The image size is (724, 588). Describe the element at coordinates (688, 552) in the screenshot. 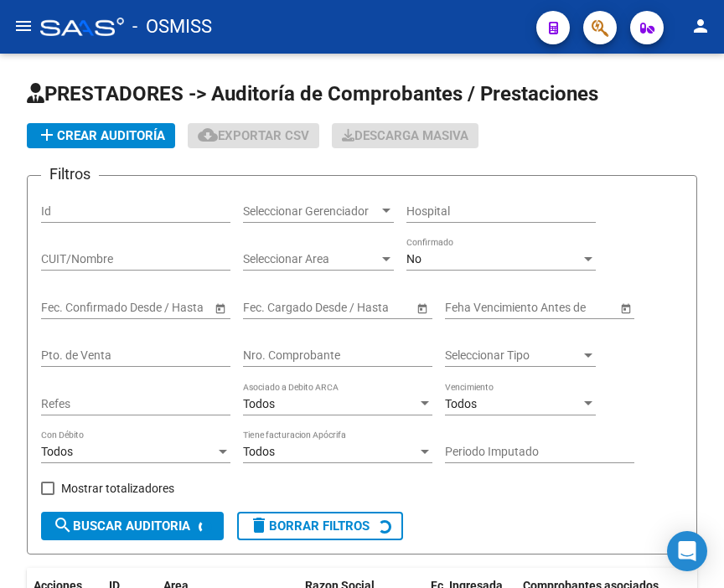

I see `div: Open Intercom Messenger` at that location.